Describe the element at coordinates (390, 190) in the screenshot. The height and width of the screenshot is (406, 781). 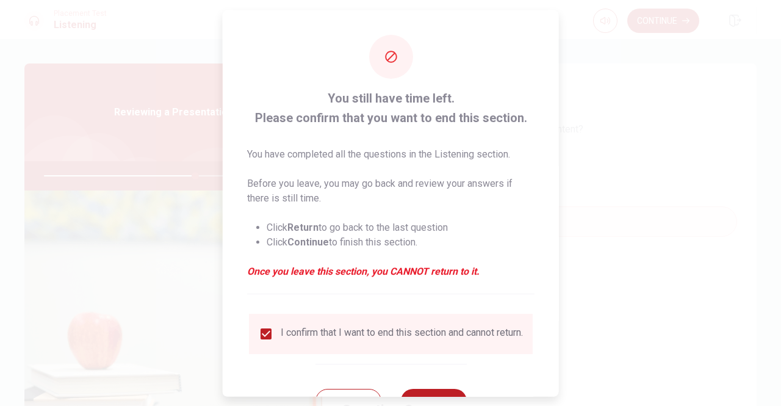
I see `p: Before you leave, you may go back and review your answers if there is still time.` at that location.